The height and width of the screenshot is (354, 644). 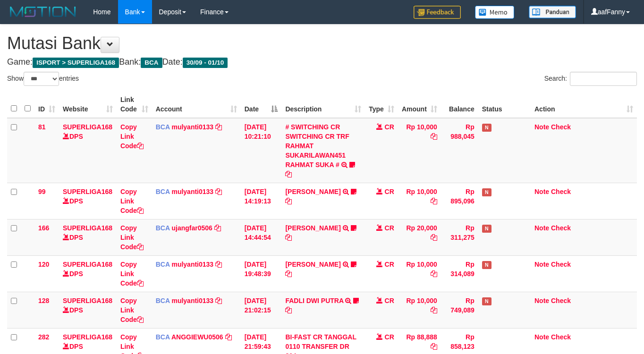 I want to click on span: 166, so click(x=44, y=228).